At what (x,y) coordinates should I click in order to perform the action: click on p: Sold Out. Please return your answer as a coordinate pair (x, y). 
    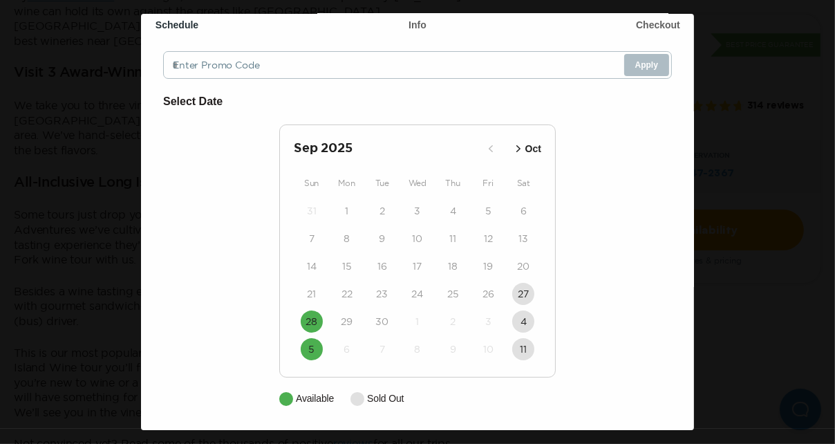
    Looking at the image, I should click on (385, 398).